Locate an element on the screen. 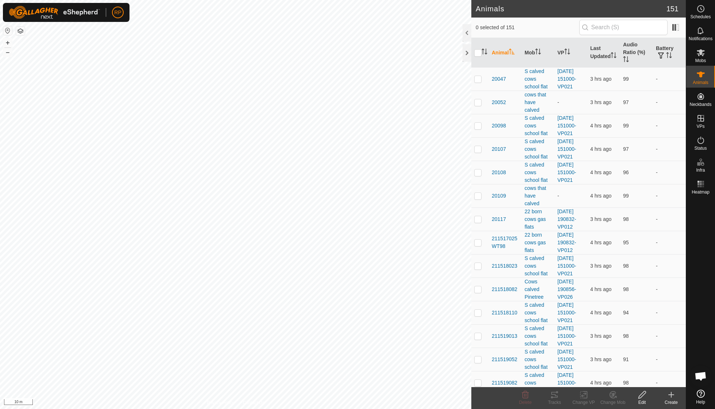 The width and height of the screenshot is (715, 409). div: Cows calved Pinetree is located at coordinates (538, 289).